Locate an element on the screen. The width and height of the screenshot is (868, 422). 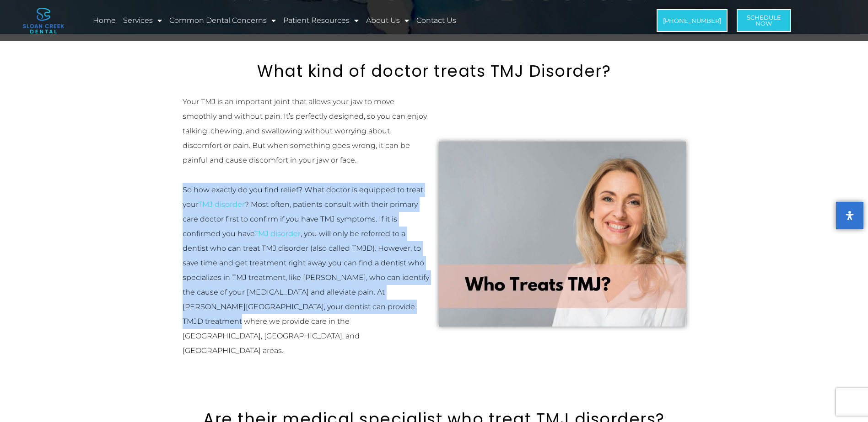
a: Home is located at coordinates (104, 21).